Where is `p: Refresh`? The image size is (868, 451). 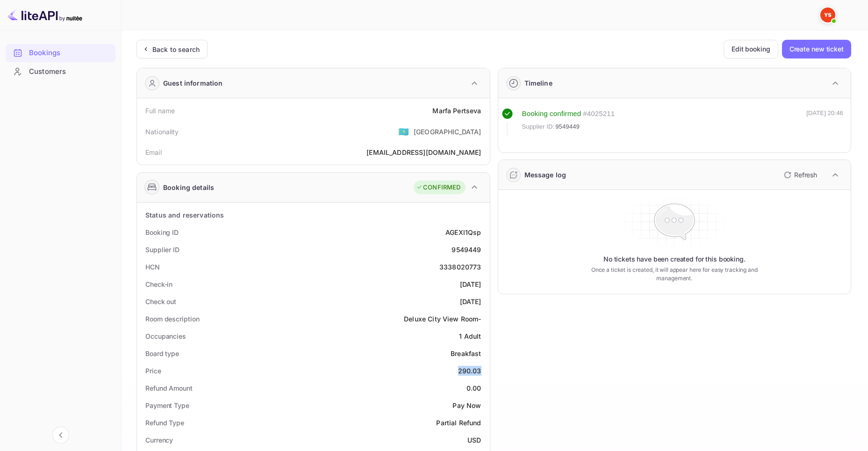 p: Refresh is located at coordinates (806, 175).